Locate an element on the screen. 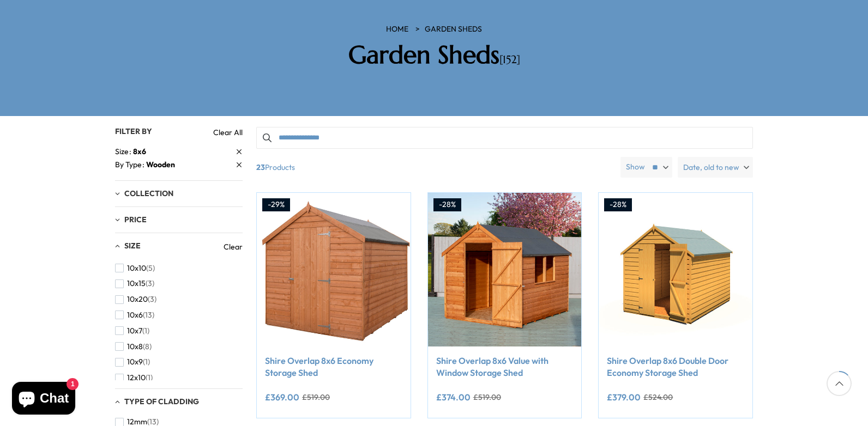 The width and height of the screenshot is (868, 426). del: £524.00 is located at coordinates (658, 397).